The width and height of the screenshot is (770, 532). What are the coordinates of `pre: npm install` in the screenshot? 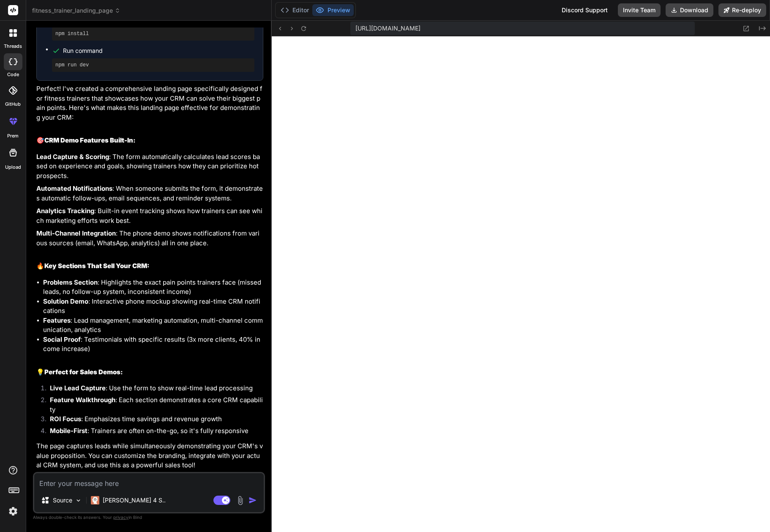 It's located at (153, 34).